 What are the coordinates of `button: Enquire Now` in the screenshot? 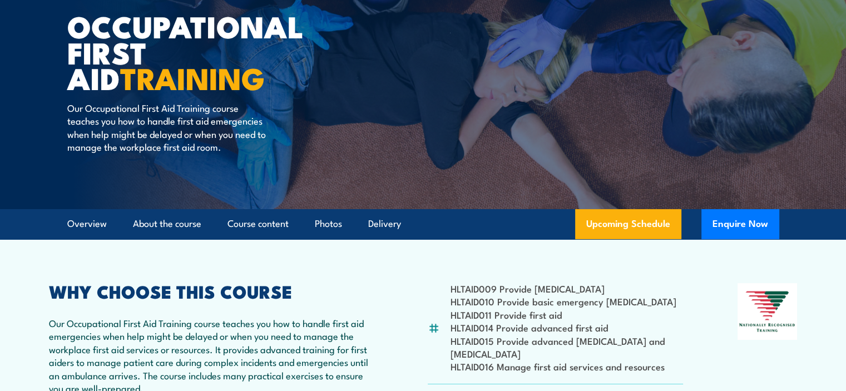 It's located at (740, 224).